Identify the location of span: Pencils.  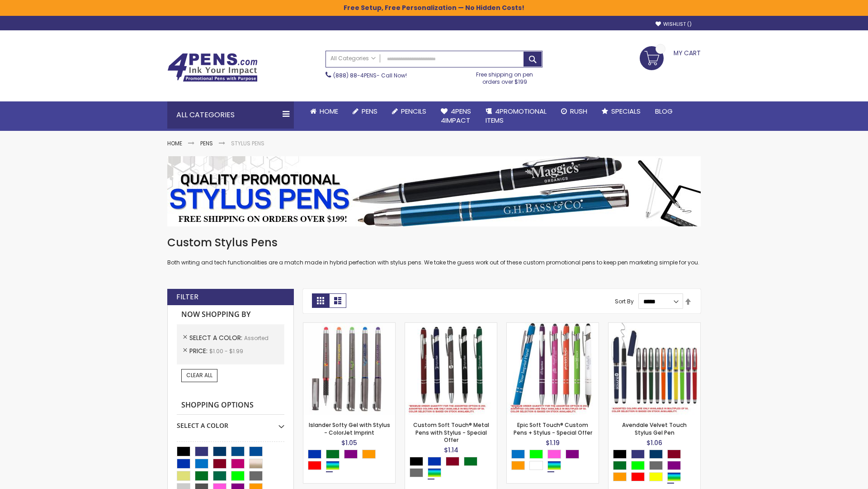
(414, 111).